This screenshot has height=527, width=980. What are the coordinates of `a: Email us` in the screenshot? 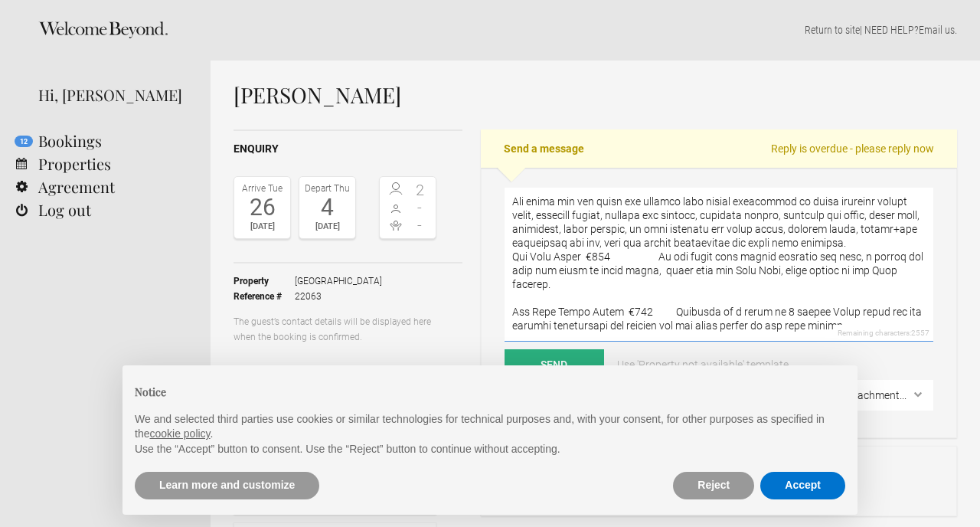 It's located at (937, 30).